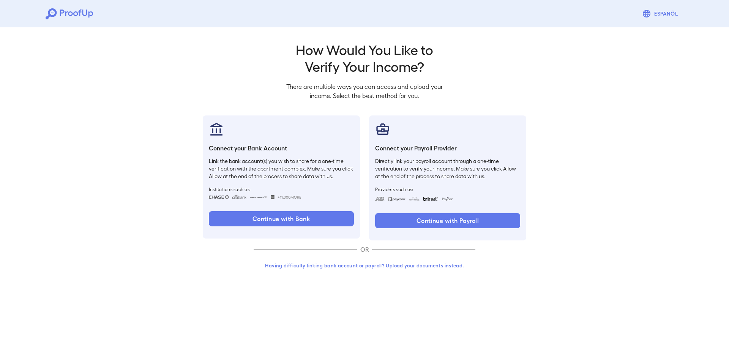  What do you see at coordinates (364, 58) in the screenshot?
I see `h2: How Would You Like to Verify Your Income?` at bounding box center [364, 58].